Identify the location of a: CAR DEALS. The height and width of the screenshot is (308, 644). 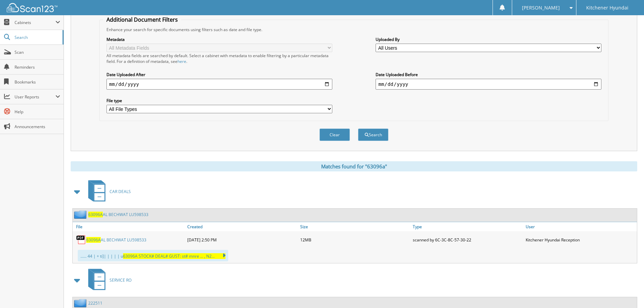
(108, 191).